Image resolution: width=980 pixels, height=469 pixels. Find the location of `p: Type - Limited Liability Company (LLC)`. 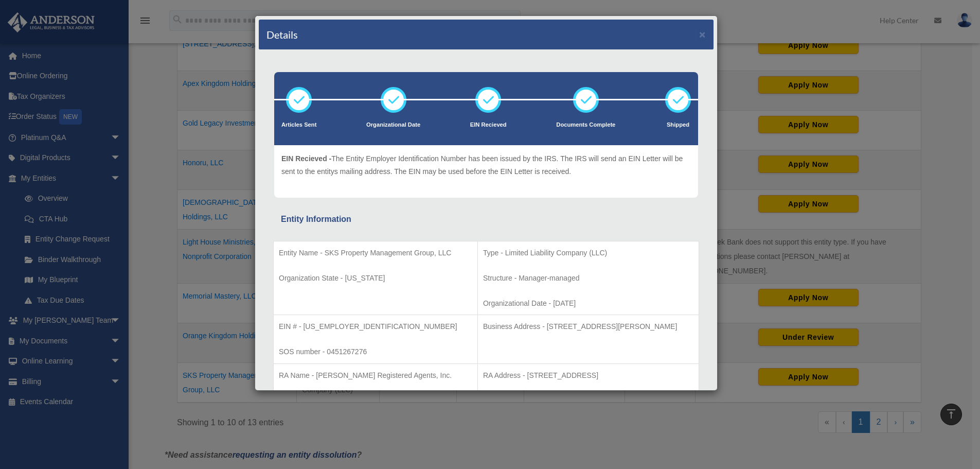

p: Type - Limited Liability Company (LLC) is located at coordinates (588, 253).